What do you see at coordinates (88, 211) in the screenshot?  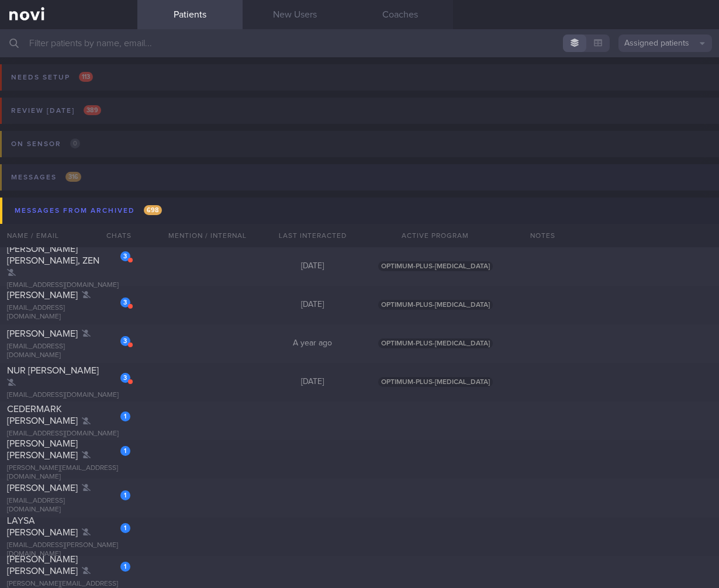 I see `div: Messages from Archived` at bounding box center [88, 211].